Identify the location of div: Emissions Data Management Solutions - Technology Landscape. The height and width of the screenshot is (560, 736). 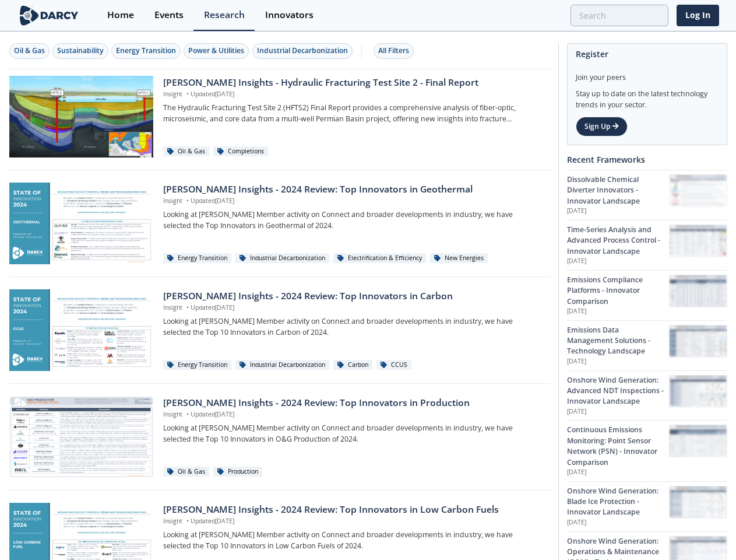
(618, 341).